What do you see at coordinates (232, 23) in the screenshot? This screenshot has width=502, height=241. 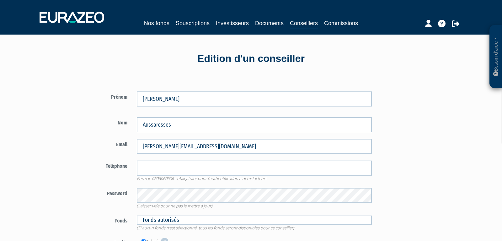 I see `a: Investisseurs` at bounding box center [232, 23].